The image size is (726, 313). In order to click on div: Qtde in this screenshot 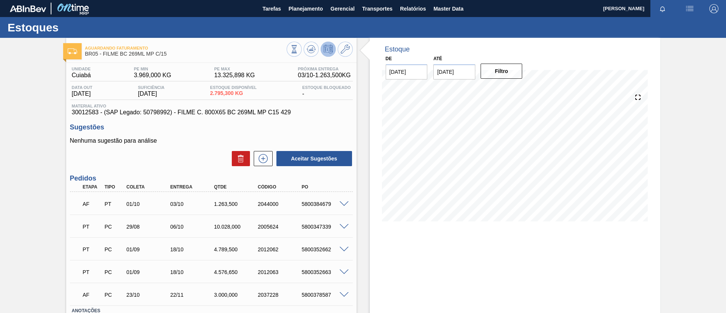, I will do `click(237, 187)`.